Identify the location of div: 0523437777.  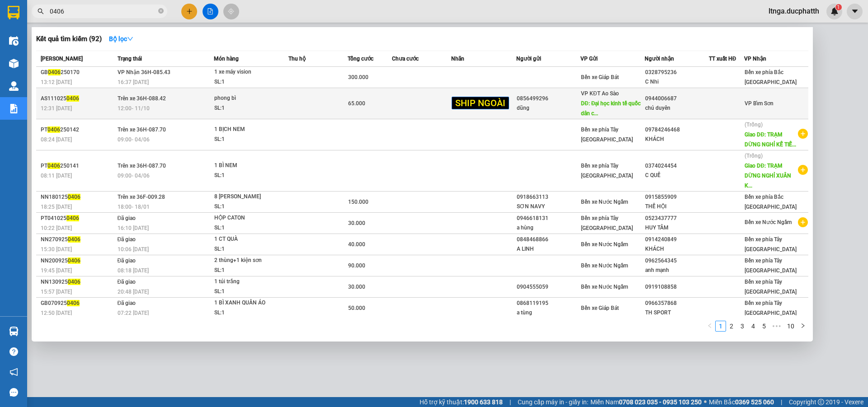
(677, 219).